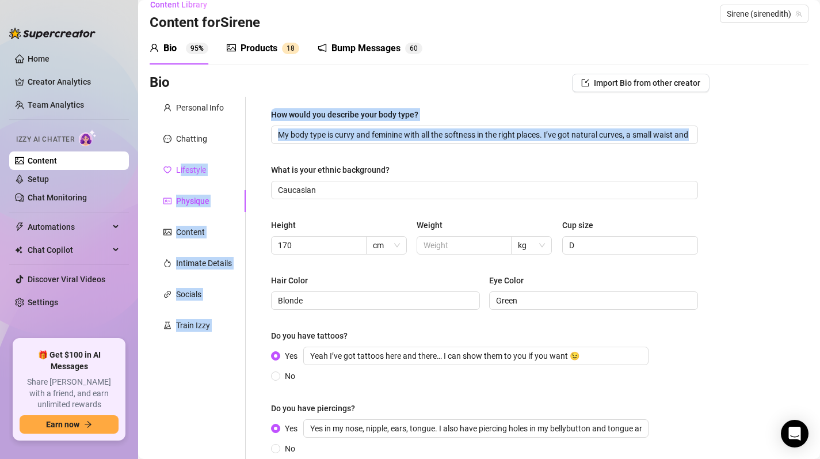  Describe the element at coordinates (506, 280) in the screenshot. I see `div: Eye Color` at that location.